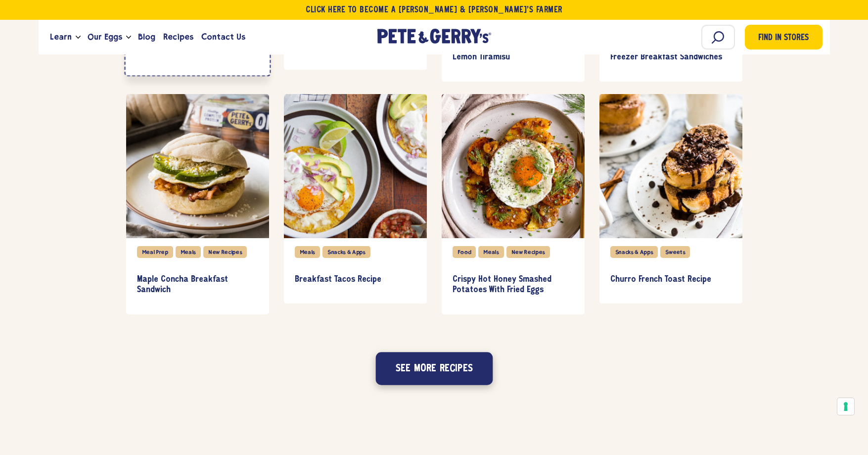 This screenshot has width=868, height=455. Describe the element at coordinates (61, 37) in the screenshot. I see `a: Learn` at that location.